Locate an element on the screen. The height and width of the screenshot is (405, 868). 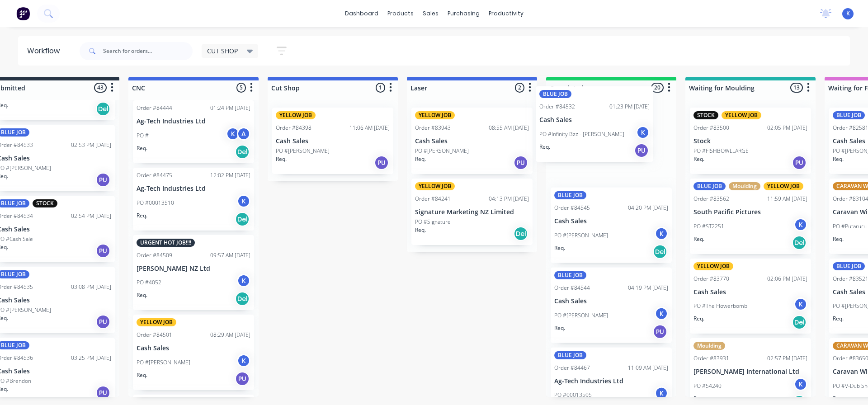
div: Workflow is located at coordinates (45, 51).